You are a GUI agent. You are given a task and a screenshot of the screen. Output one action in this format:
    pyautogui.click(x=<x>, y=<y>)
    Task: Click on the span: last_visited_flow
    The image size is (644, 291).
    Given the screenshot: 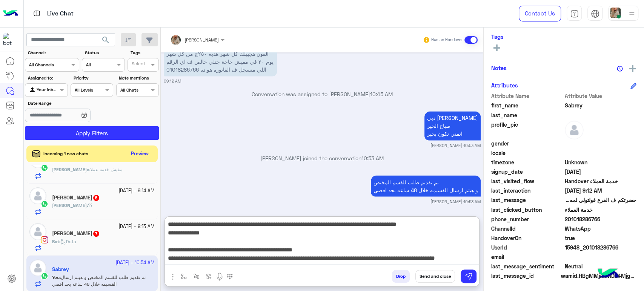 What is the action you would take?
    pyautogui.click(x=527, y=181)
    